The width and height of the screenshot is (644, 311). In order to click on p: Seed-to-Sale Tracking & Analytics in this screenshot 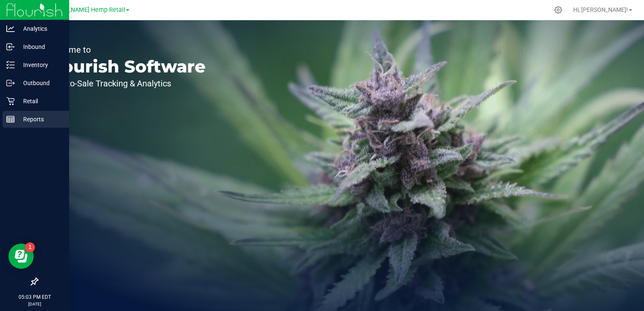, I will do `click(126, 84)`.